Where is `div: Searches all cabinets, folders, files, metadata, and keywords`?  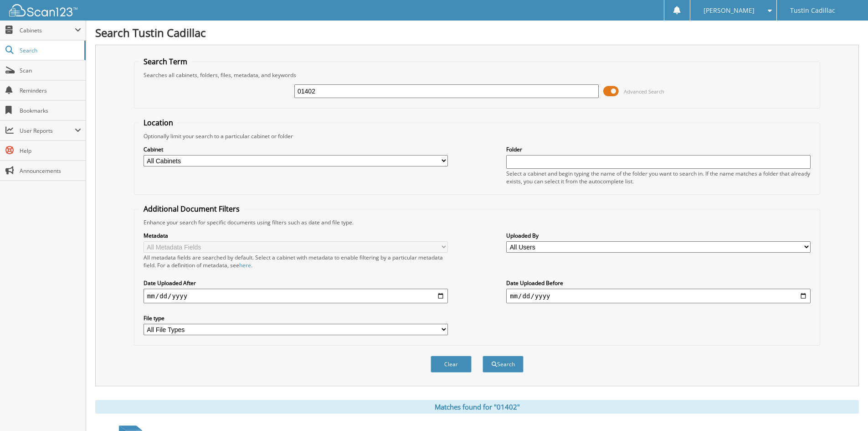 div: Searches all cabinets, folders, files, metadata, and keywords is located at coordinates (477, 75).